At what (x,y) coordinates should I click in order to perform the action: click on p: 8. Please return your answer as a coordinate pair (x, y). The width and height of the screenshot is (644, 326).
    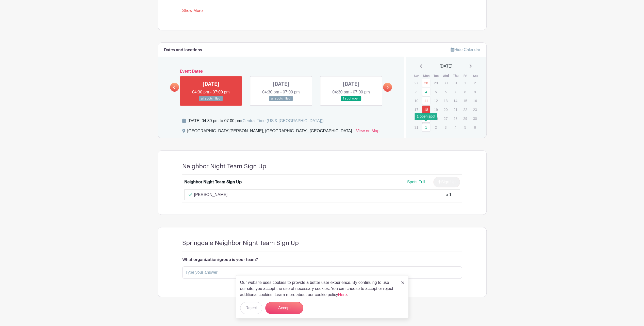
    Looking at the image, I should click on (465, 92).